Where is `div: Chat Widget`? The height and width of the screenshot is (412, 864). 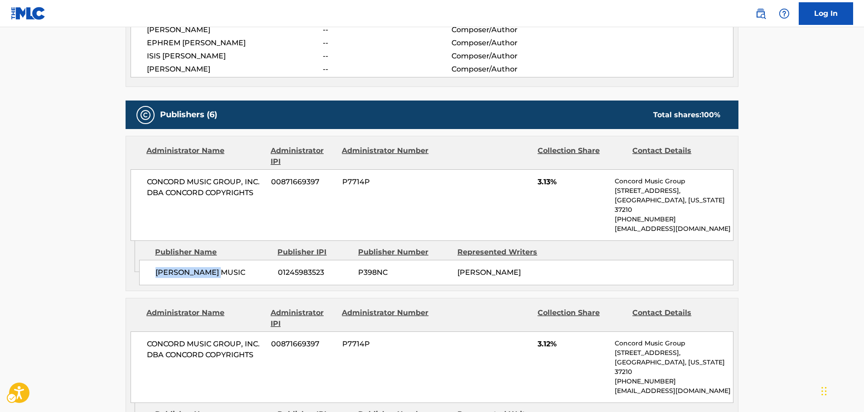 div: Chat Widget is located at coordinates (841, 391).